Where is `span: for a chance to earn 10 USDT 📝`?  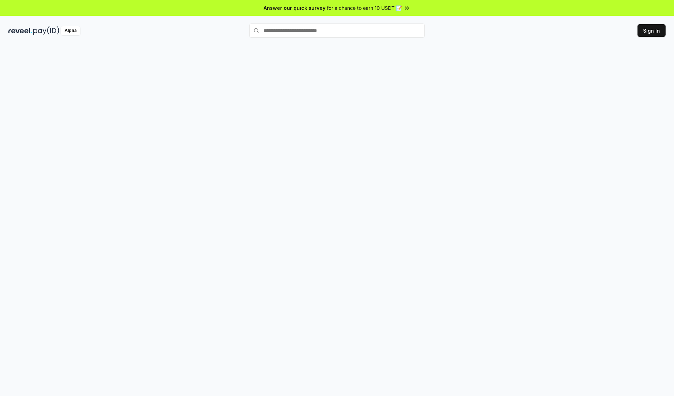 span: for a chance to earn 10 USDT 📝 is located at coordinates (364, 8).